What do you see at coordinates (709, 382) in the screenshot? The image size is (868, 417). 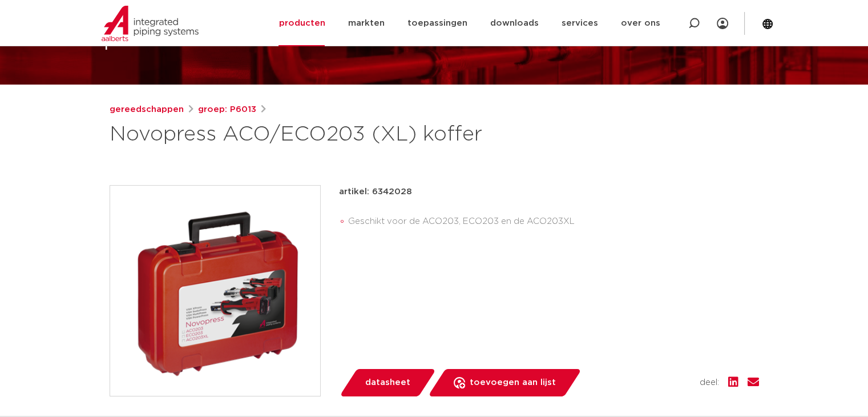 I see `span: deel:` at bounding box center [709, 382].